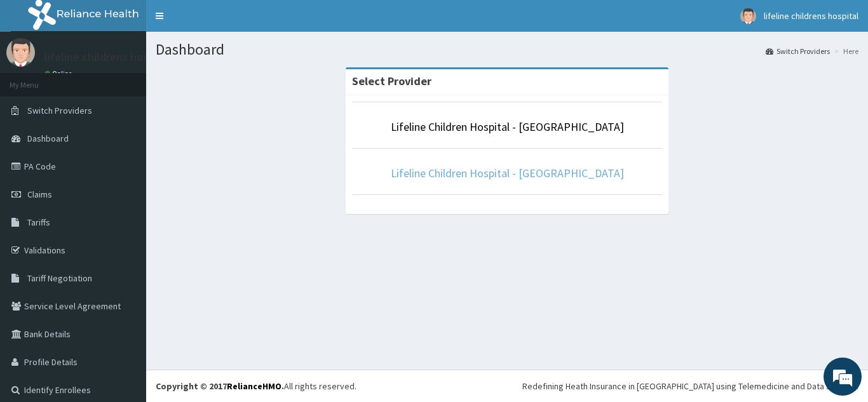 This screenshot has height=402, width=868. I want to click on span: Tariff Negotiation, so click(60, 278).